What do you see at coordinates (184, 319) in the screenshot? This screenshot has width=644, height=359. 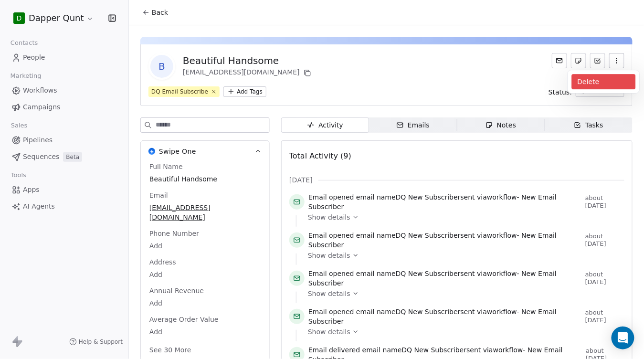 I see `span: Average Order Value` at bounding box center [184, 319].